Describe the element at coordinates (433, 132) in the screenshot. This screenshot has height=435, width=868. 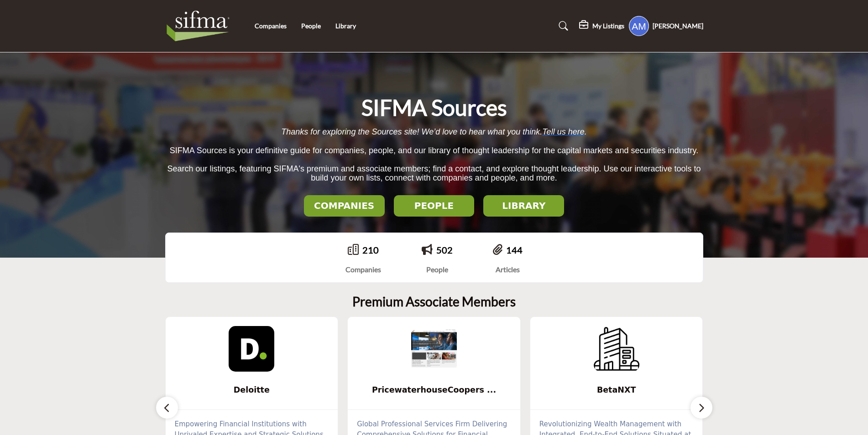
I see `span: Thanks for exploring the Sources site! We’d love to hear what you think. .` at that location.